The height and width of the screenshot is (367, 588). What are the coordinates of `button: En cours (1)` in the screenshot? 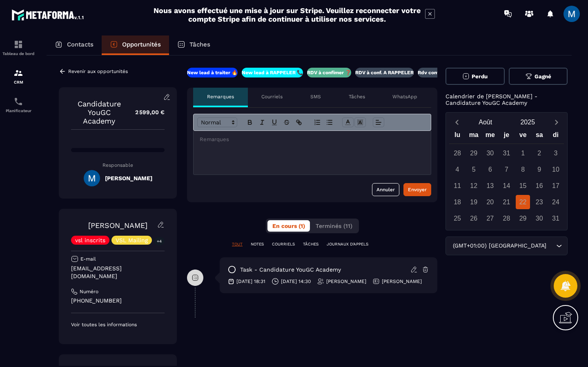 It's located at (289, 226).